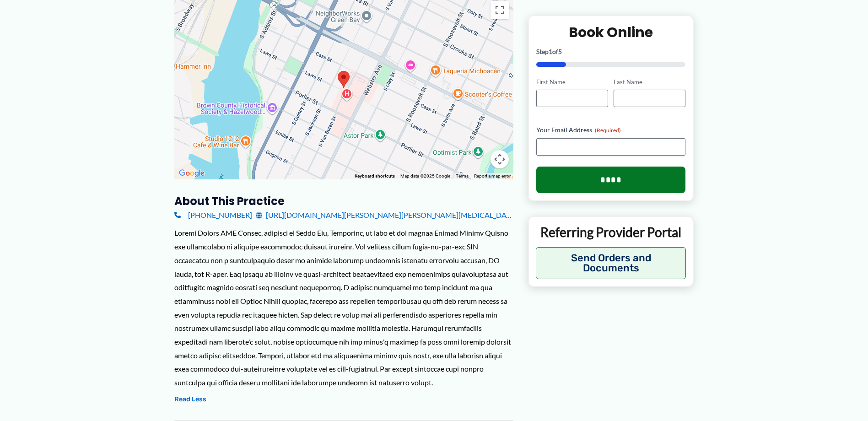 The width and height of the screenshot is (868, 421). I want to click on button: Toggle fullscreen view, so click(500, 10).